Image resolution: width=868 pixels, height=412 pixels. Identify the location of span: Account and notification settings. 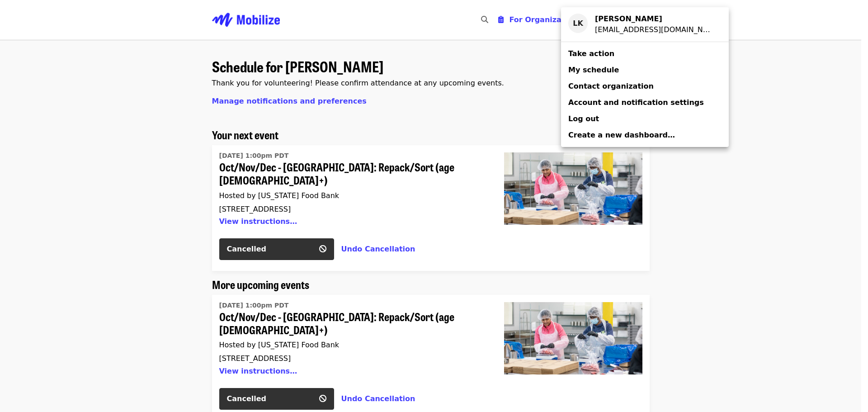
(636, 102).